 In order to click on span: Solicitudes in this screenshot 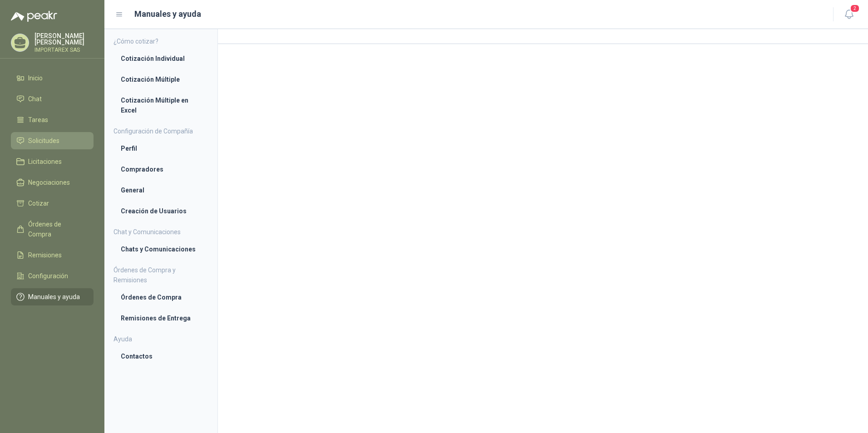, I will do `click(44, 141)`.